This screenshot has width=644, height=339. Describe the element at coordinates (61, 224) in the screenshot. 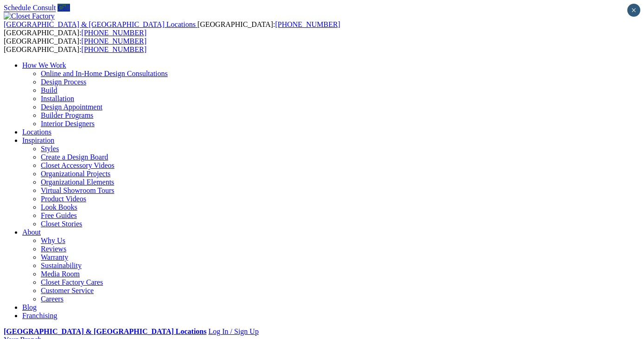

I see `a: Closet Stories` at that location.